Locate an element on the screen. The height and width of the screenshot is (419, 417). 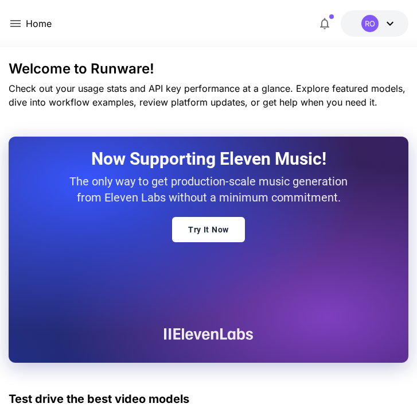
button: $12.1978RO is located at coordinates (375, 24).